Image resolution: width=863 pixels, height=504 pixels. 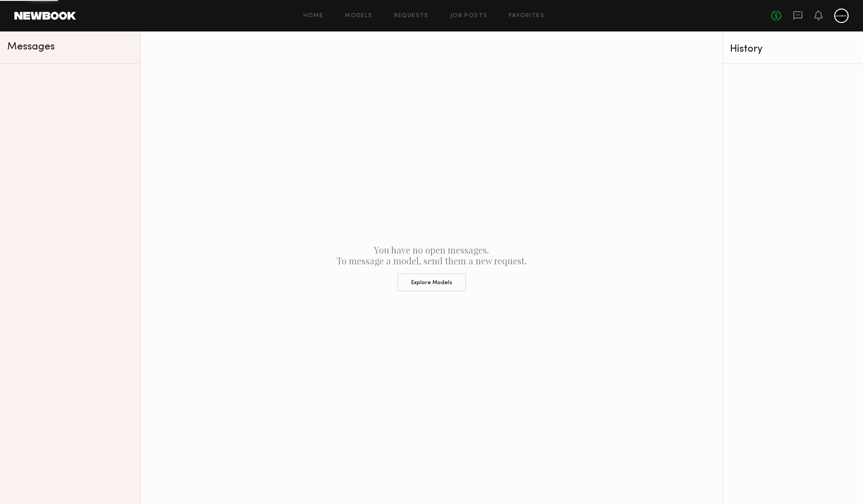 What do you see at coordinates (313, 16) in the screenshot?
I see `a: Home` at bounding box center [313, 16].